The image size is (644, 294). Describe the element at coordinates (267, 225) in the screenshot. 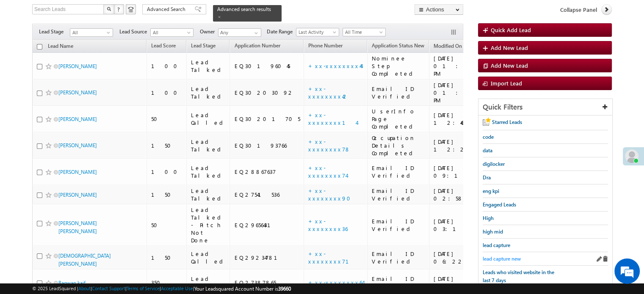

I see `div: EQ29656431` at that location.